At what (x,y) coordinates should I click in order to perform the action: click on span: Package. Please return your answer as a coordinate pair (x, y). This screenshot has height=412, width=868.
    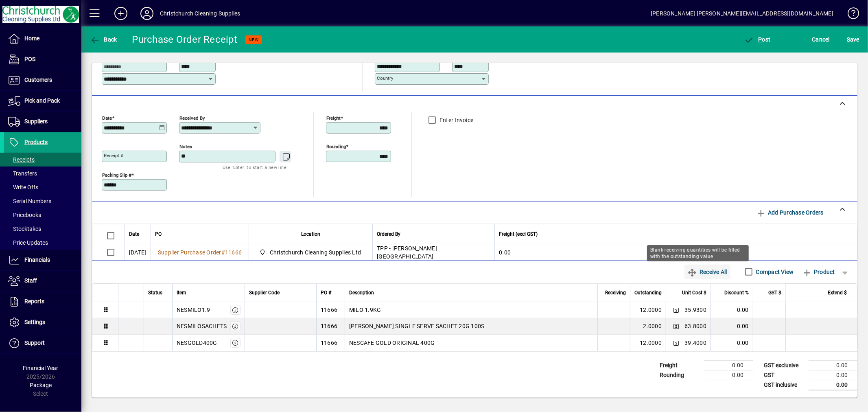
    Looking at the image, I should click on (41, 385).